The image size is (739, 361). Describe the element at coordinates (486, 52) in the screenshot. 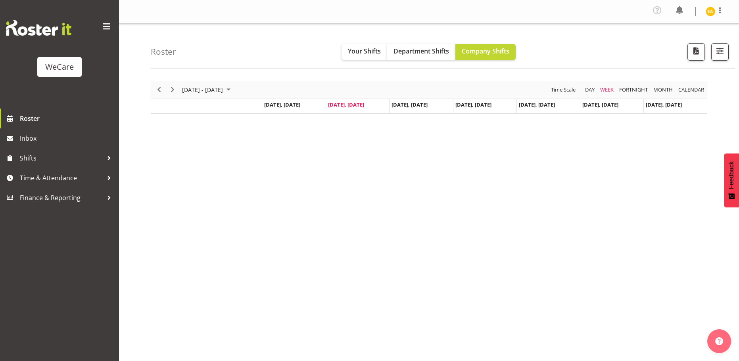

I see `button: Company Shifts` at that location.